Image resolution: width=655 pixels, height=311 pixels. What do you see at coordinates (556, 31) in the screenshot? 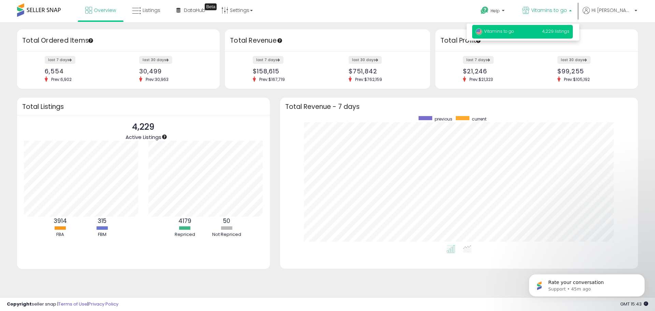
I see `span: 4,229 listings` at bounding box center [556, 31].